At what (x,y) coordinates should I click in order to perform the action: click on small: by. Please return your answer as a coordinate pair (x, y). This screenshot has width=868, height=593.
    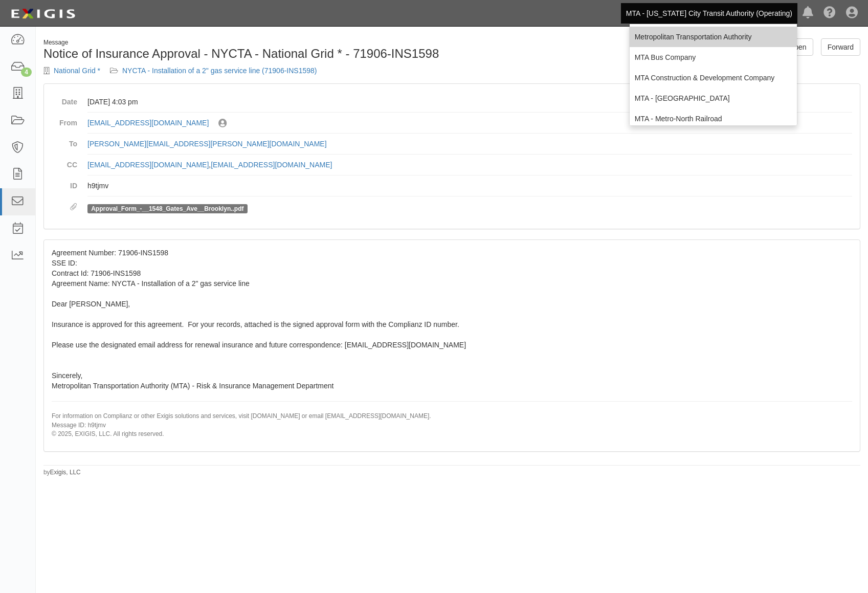
    Looking at the image, I should click on (62, 472).